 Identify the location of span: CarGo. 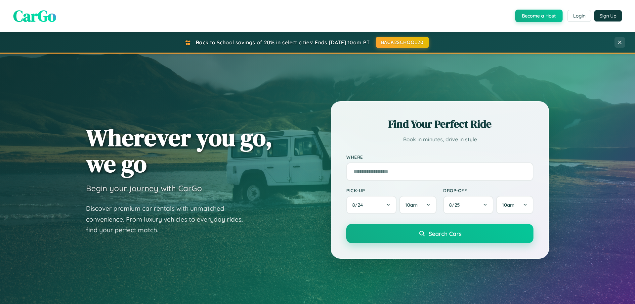
(35, 16).